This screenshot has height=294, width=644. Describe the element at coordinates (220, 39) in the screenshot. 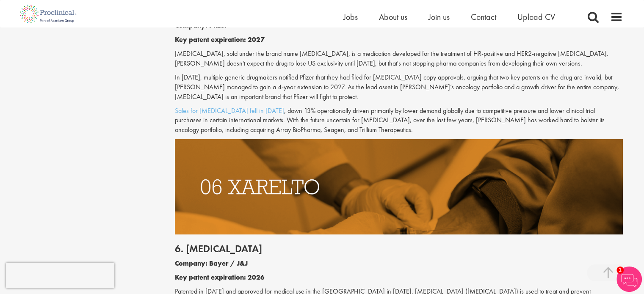

I see `b: Key patent expiration: 2027` at that location.